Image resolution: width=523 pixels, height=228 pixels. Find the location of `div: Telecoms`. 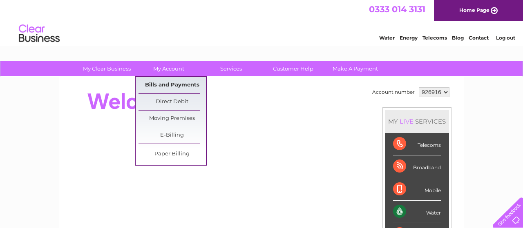

div: Telecoms is located at coordinates (417, 144).